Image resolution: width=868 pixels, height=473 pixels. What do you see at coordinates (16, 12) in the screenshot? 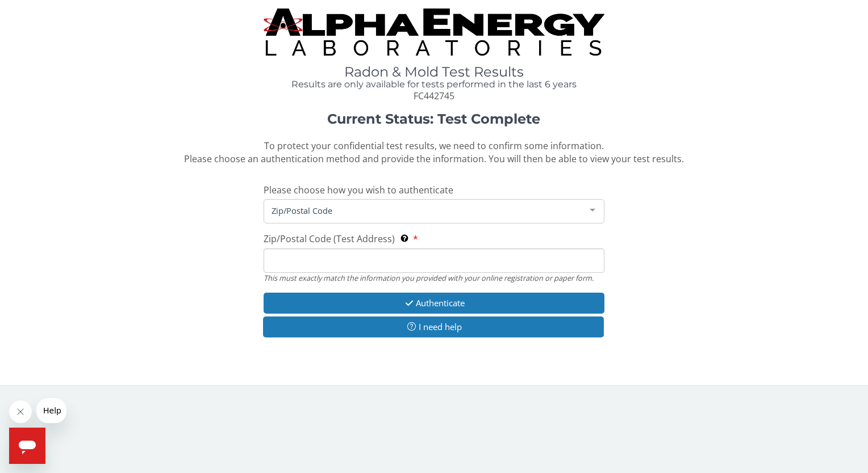
I see `span: Help` at bounding box center [16, 12].